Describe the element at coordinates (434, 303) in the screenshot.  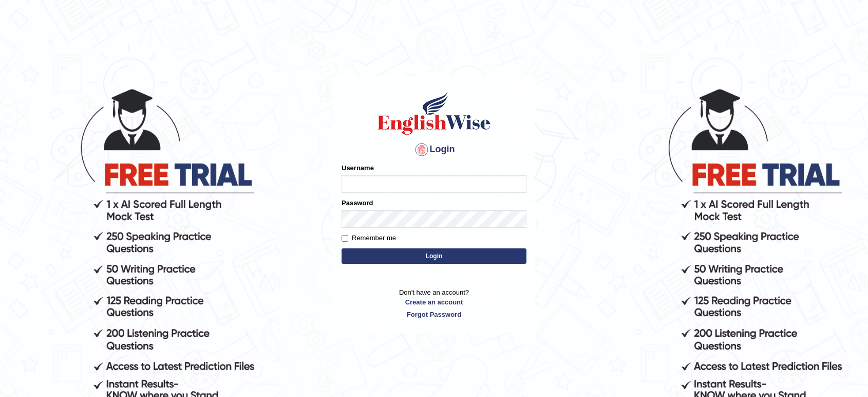
I see `p: Don't have an account?` at that location.